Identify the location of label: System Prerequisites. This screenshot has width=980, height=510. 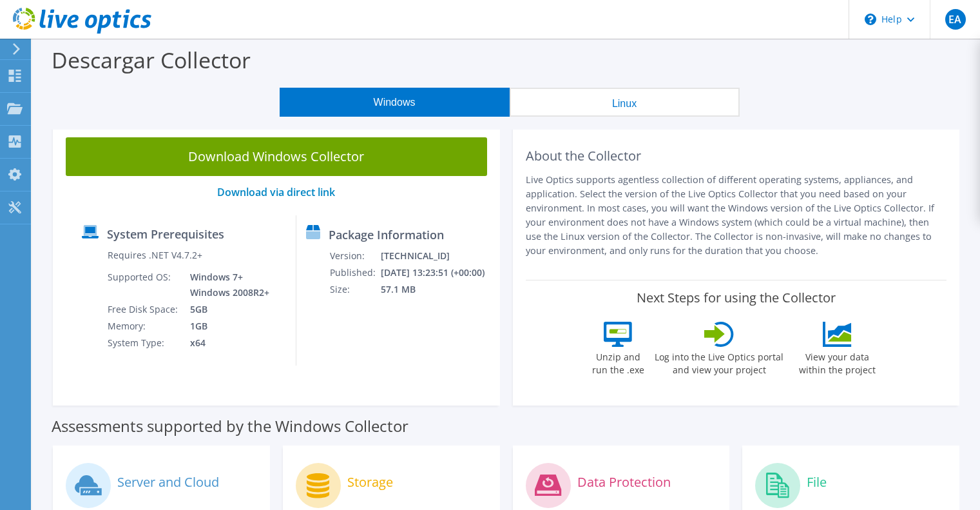
(166, 234).